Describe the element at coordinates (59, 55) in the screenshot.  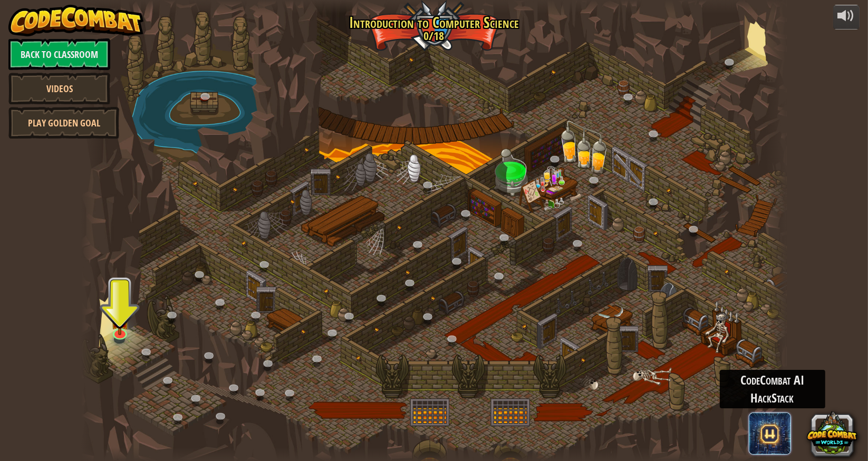
I see `a: Back to Classroom` at that location.